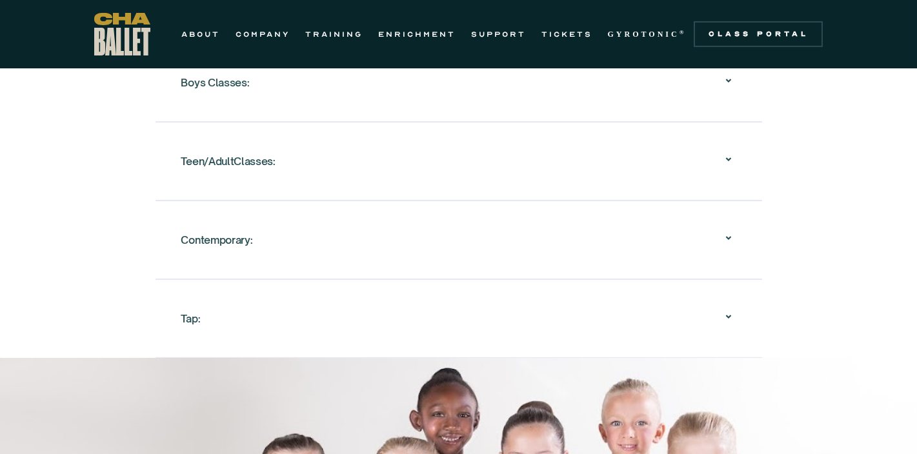  I want to click on a: ABOUT, so click(201, 34).